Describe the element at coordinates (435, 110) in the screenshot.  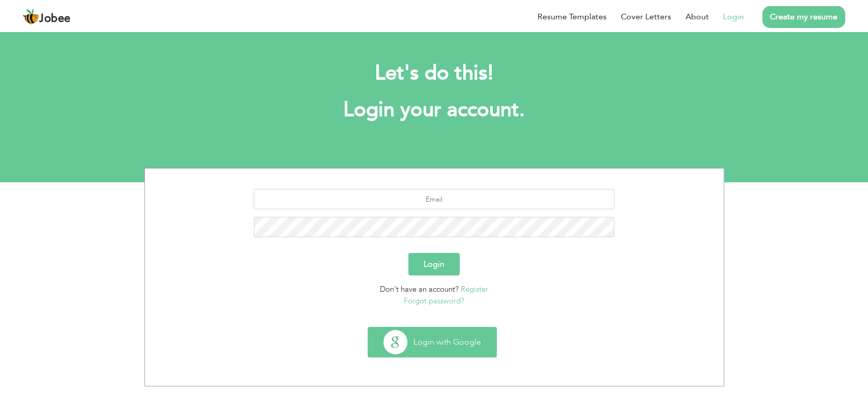
I see `h1: Login your account.` at that location.